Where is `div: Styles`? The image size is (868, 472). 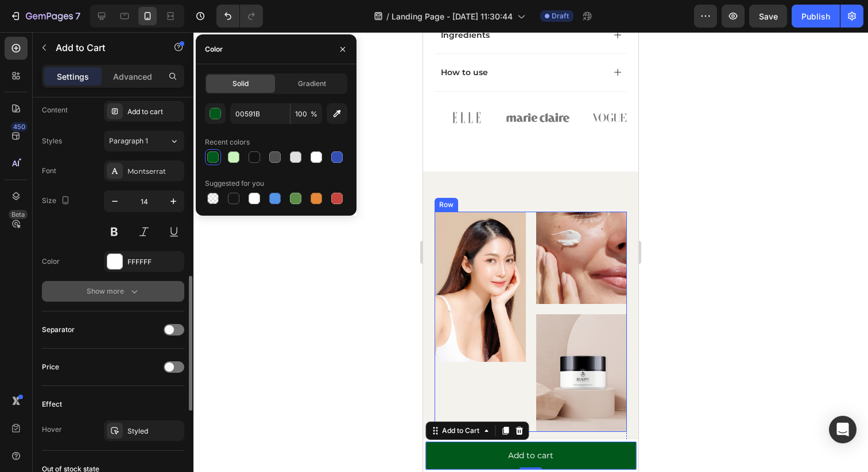 div: Styles is located at coordinates (52, 141).